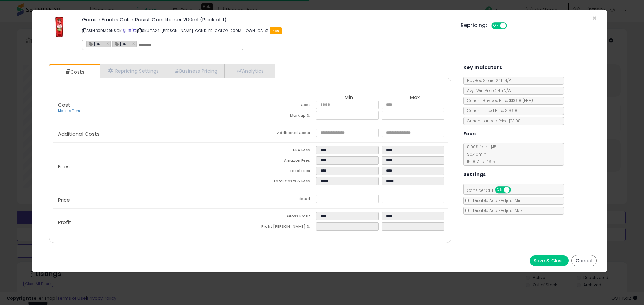  What do you see at coordinates (283, 106) in the screenshot?
I see `td: Cost` at bounding box center [283, 106].